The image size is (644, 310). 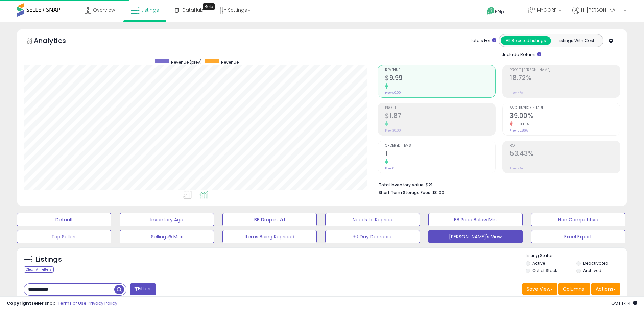 I want to click on button: Columns, so click(x=574, y=289).